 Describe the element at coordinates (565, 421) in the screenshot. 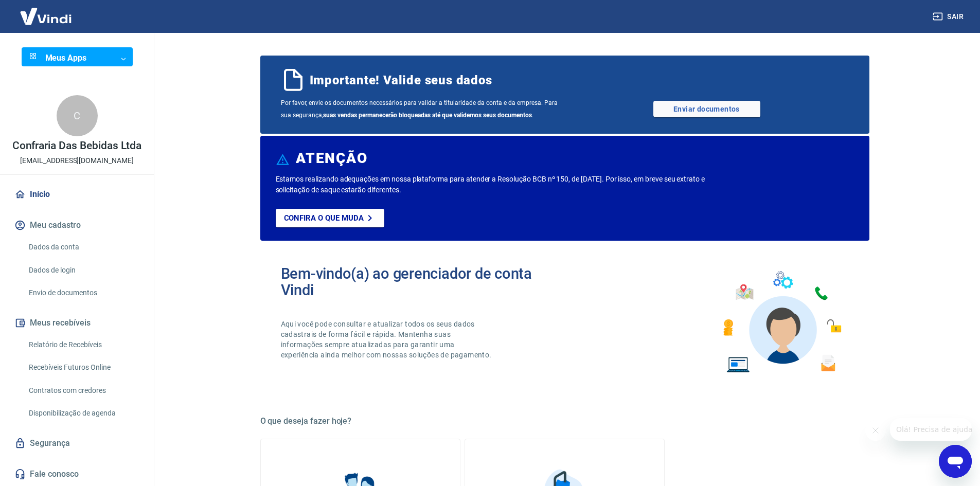

I see `h5: O que deseja fazer hoje?` at that location.